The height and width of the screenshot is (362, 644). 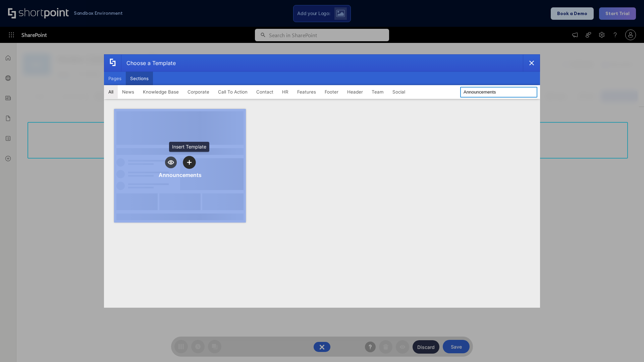 What do you see at coordinates (399, 92) in the screenshot?
I see `button: Social` at bounding box center [399, 92].